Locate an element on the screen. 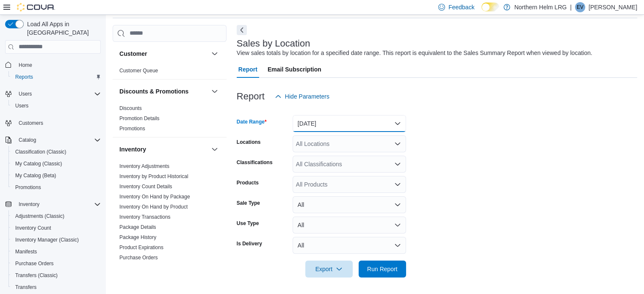 Image resolution: width=644 pixels, height=294 pixels. button: Transfers (Classic) is located at coordinates (56, 275).